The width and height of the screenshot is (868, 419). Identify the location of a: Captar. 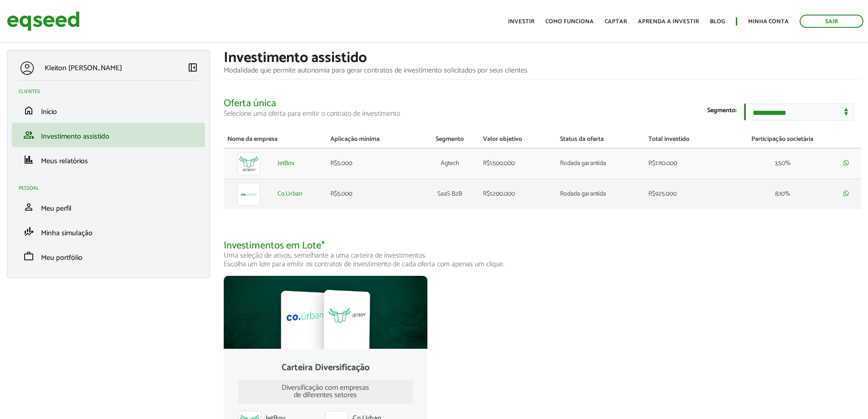
(616, 22).